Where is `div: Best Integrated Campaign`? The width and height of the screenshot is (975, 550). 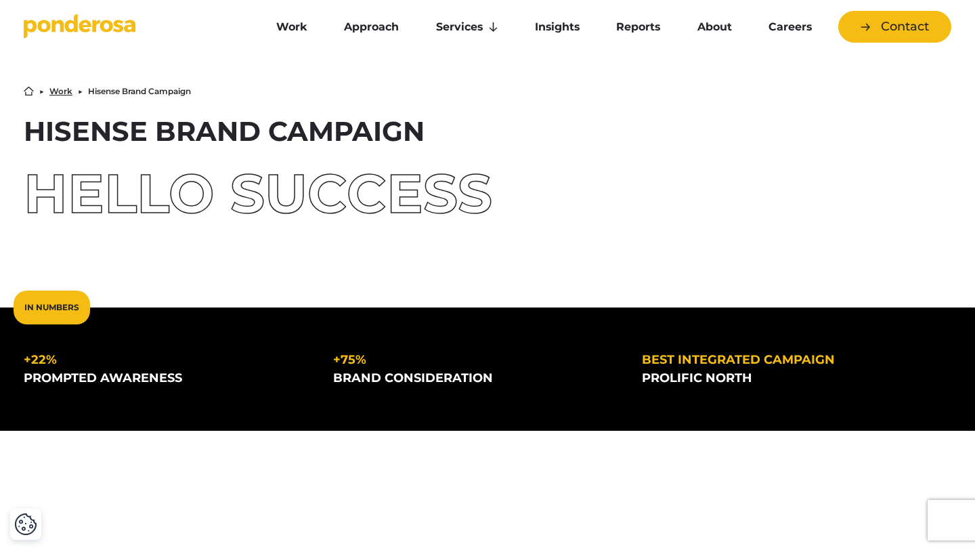 div: Best Integrated Campaign is located at coordinates (785, 359).